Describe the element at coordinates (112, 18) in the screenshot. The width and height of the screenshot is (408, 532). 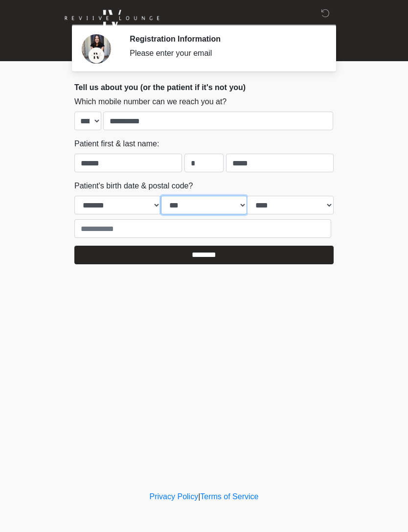
I see `img: Reviive Lounge Logo` at that location.